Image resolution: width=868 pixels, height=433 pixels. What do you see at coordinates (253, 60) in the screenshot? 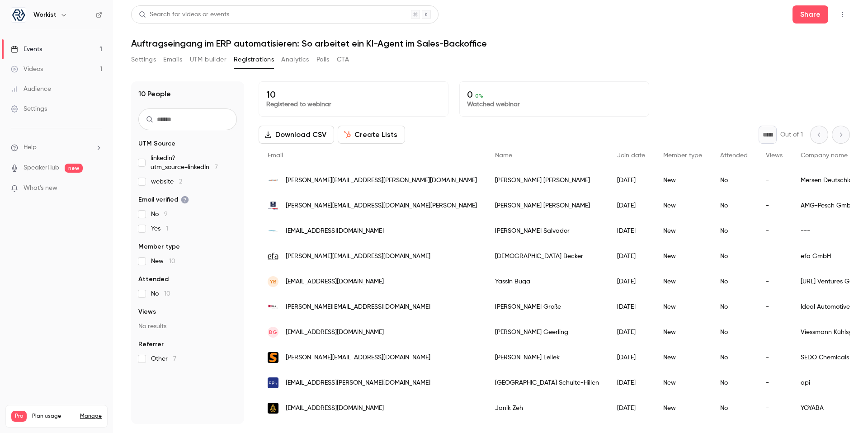
I see `button: Registrations` at bounding box center [253, 60].